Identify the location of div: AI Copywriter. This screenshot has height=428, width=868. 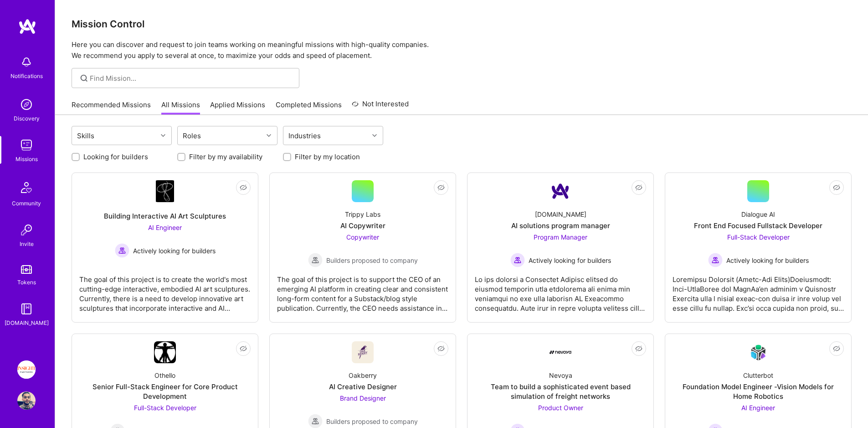
(363, 225).